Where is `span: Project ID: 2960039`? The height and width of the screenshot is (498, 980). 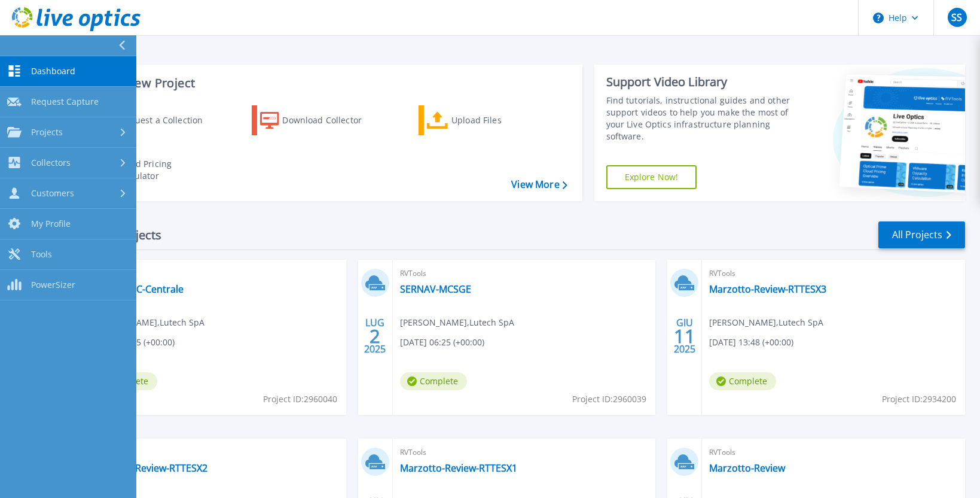 span: Project ID: 2960039 is located at coordinates (610, 399).